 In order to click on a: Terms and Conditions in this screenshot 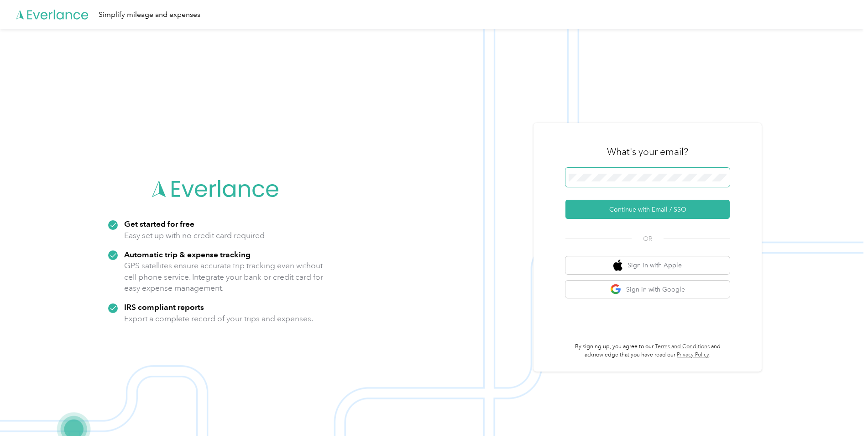, I will do `click(682, 346)`.